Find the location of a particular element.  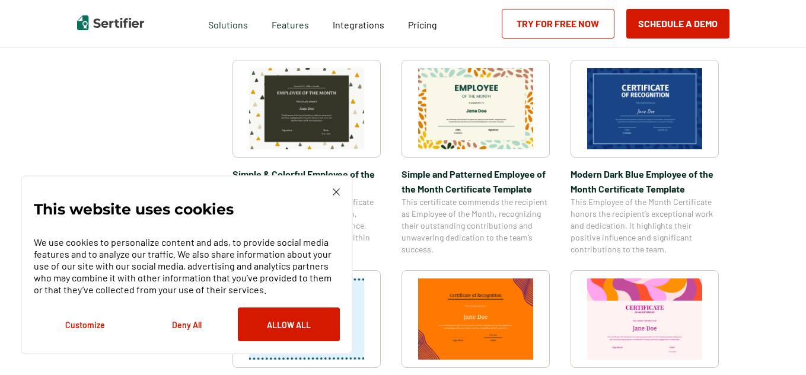

img: Simple & Colorful Employee of the Month Certificate Template is located at coordinates (307, 109).